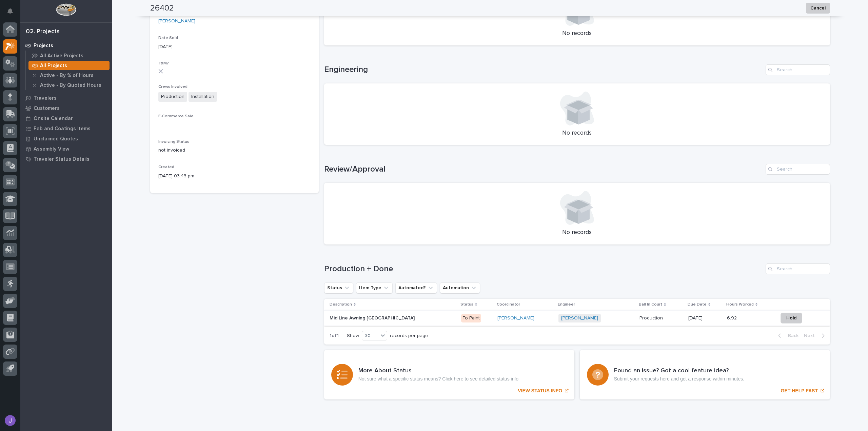 This screenshot has width=868, height=431. What do you see at coordinates (176, 116) in the screenshot?
I see `span: E-Commerce Sale` at bounding box center [176, 116].